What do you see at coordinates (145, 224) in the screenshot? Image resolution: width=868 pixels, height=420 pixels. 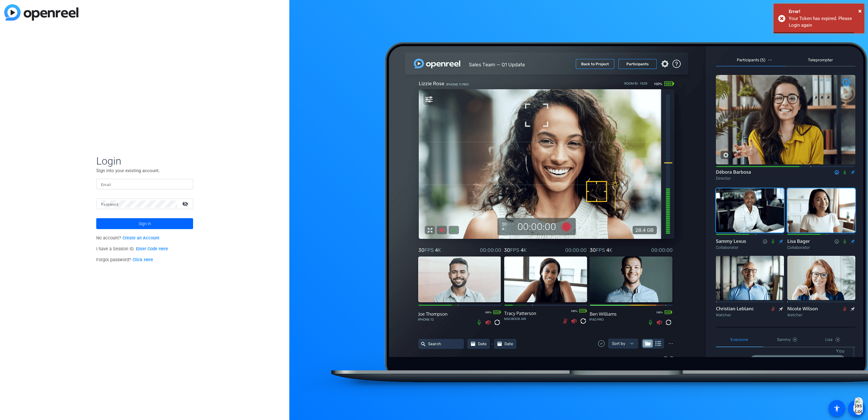 I see `button: Sign in` at bounding box center [145, 224].